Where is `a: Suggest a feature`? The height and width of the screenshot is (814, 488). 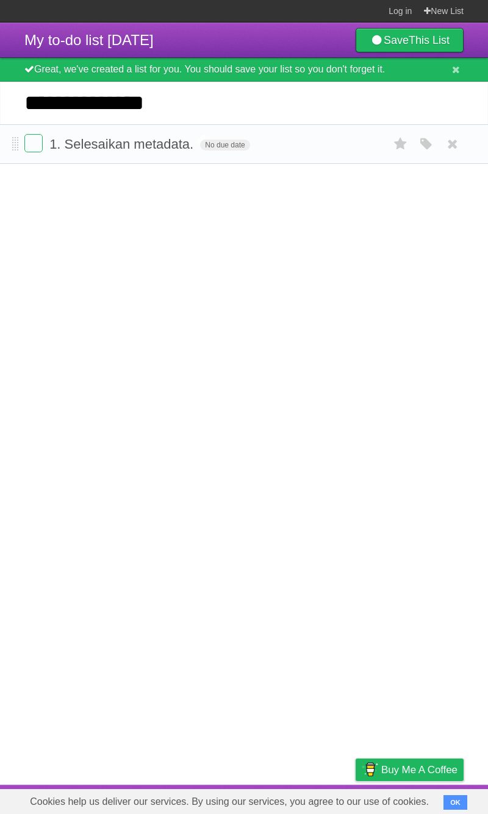 a: Suggest a feature is located at coordinates (425, 800).